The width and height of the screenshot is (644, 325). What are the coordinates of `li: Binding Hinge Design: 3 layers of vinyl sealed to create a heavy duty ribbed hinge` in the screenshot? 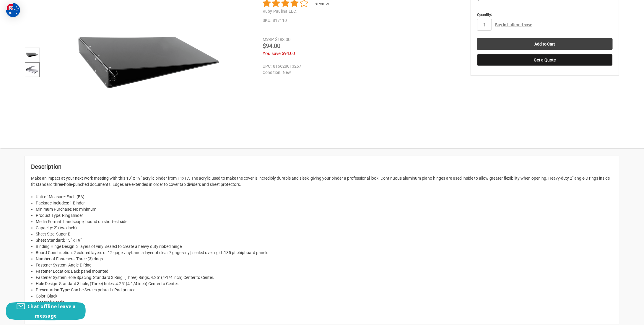 It's located at (324, 247).